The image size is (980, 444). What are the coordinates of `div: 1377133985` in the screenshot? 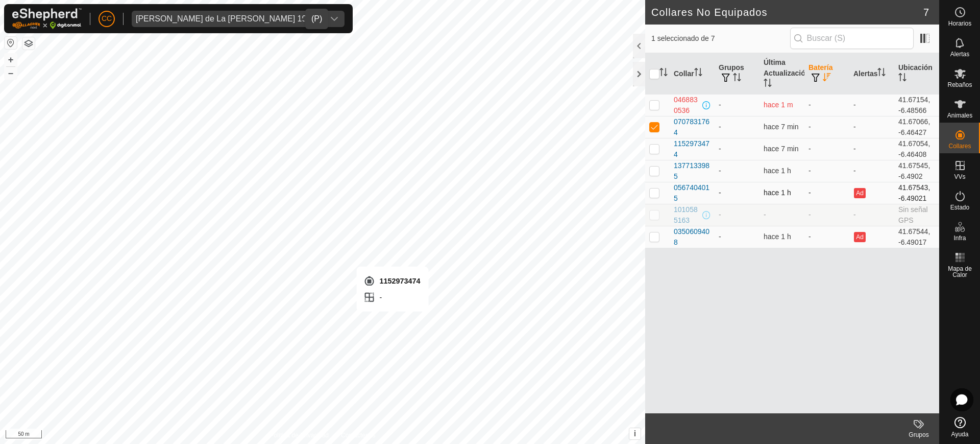 It's located at (692, 171).